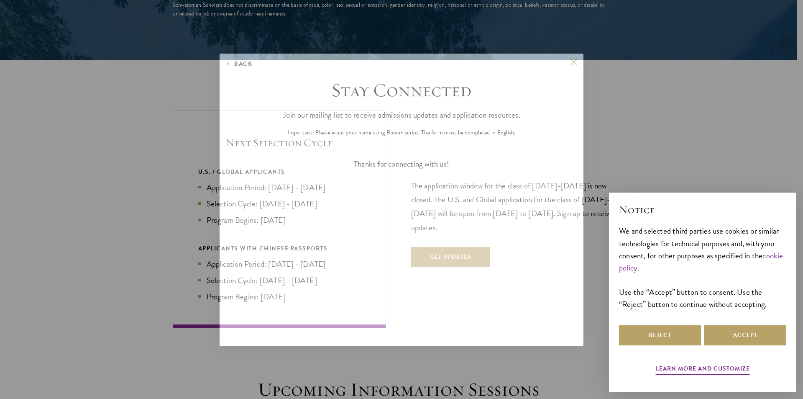 The image size is (803, 399). What do you see at coordinates (402, 132) in the screenshot?
I see `p: Important: Please input your name using Roman script. The form must be completed in English.` at bounding box center [402, 132].